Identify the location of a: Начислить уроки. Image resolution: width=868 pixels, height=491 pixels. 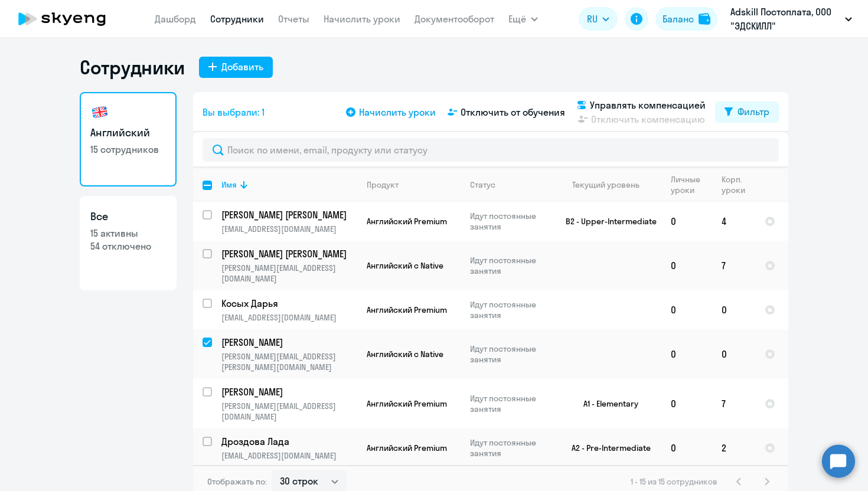
(362, 19).